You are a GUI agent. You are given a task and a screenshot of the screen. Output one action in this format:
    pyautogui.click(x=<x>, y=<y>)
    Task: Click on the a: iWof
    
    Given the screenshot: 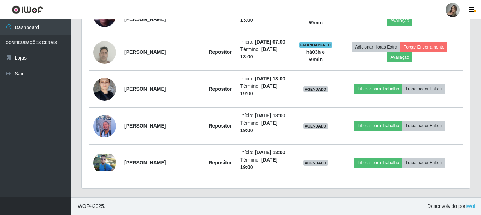 What is the action you would take?
    pyautogui.click(x=470, y=206)
    